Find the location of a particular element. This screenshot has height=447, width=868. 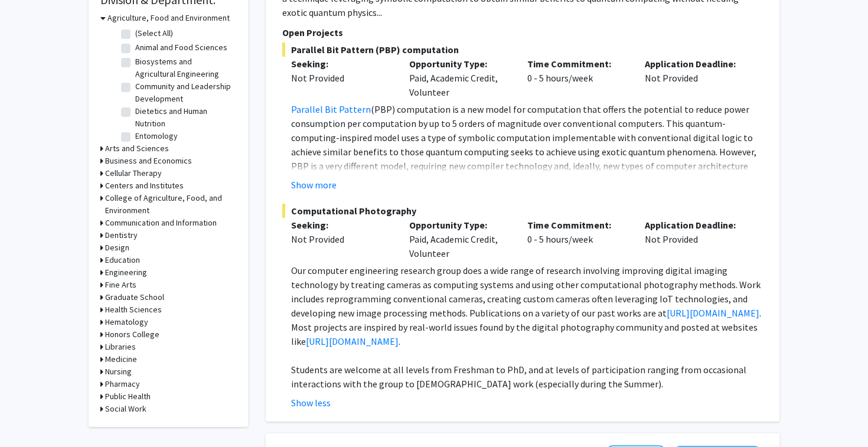

h3: Design is located at coordinates (117, 248).